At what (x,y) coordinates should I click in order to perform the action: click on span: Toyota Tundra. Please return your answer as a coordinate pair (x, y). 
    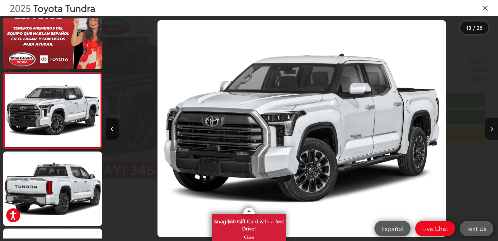
    Looking at the image, I should click on (64, 7).